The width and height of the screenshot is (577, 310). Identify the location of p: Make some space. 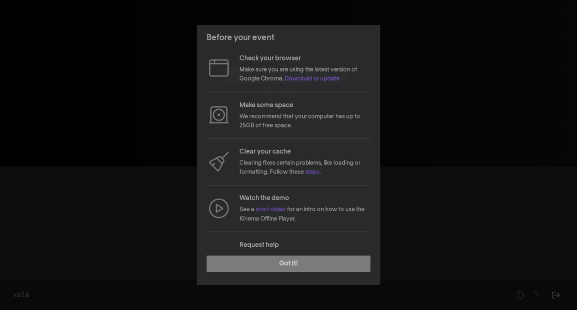
(305, 105).